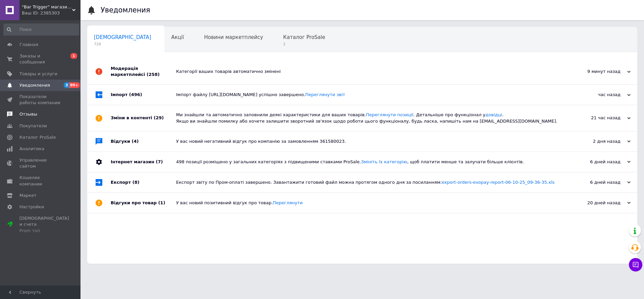  I want to click on span: (496), so click(135, 94).